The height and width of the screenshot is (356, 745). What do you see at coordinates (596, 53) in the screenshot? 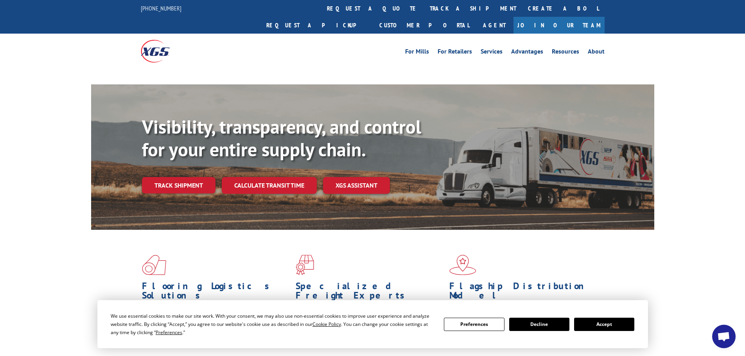
I see `a: About` at bounding box center [596, 53].